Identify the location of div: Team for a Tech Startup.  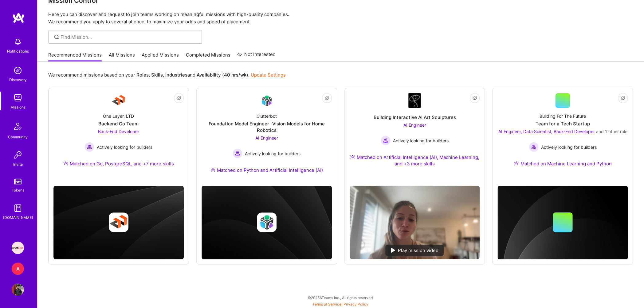
(563, 124).